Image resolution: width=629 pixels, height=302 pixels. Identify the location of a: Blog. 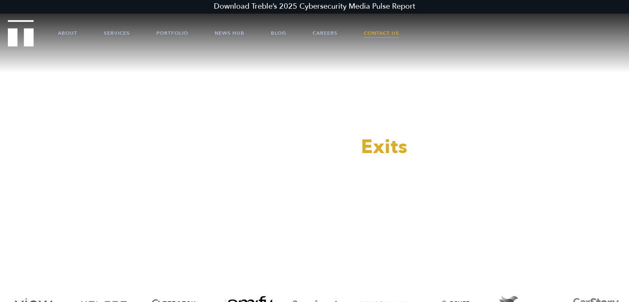
(278, 33).